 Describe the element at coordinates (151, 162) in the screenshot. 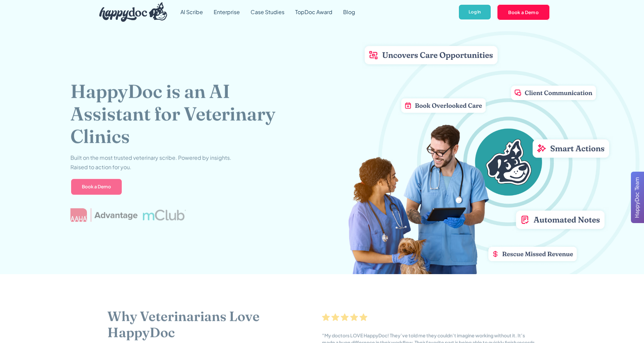

I see `p: Built on the most trusted veterinary scribe. Powered by insights. Raised to action for you.` at that location.